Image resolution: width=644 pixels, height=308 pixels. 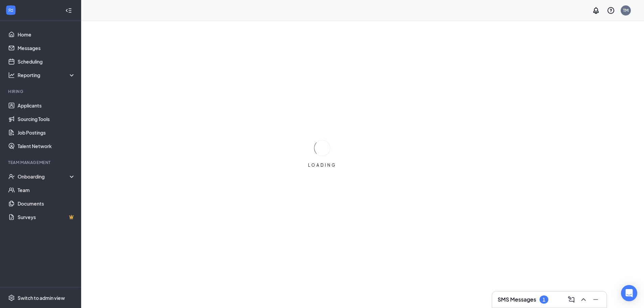 I want to click on div: Hiring, so click(x=41, y=91).